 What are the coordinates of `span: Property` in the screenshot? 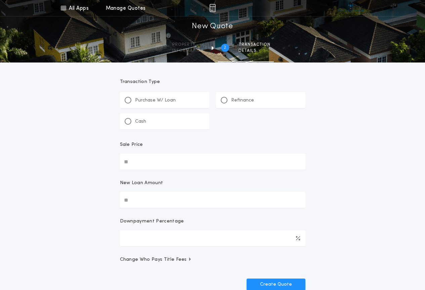 It's located at (188, 45).